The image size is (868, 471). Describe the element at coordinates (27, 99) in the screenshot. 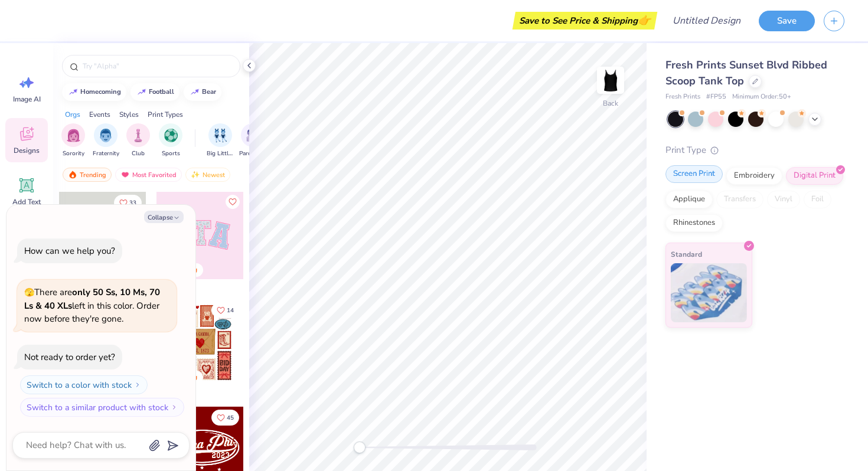

I see `span: Image AI` at that location.